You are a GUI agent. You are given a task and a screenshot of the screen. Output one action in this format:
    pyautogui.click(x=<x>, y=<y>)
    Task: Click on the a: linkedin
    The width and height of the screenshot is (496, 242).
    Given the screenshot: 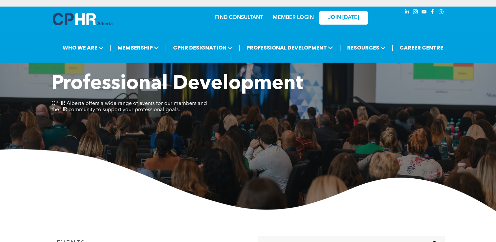 What is the action you would take?
    pyautogui.click(x=407, y=12)
    